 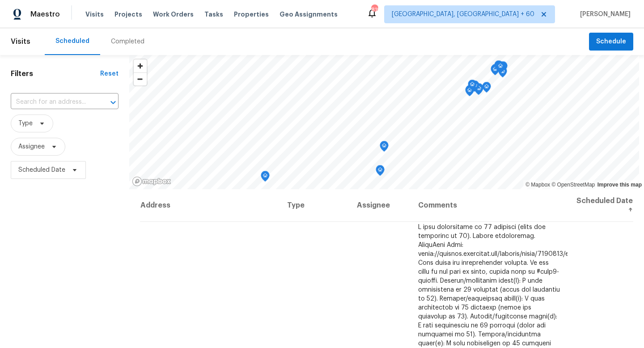 What do you see at coordinates (210, 205) in the screenshot?
I see `th: Address` at bounding box center [210, 205].